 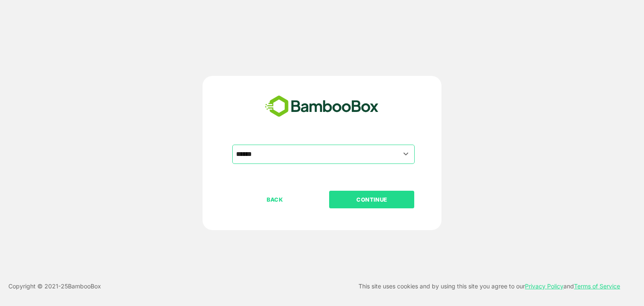 I want to click on p: BACK, so click(x=275, y=200).